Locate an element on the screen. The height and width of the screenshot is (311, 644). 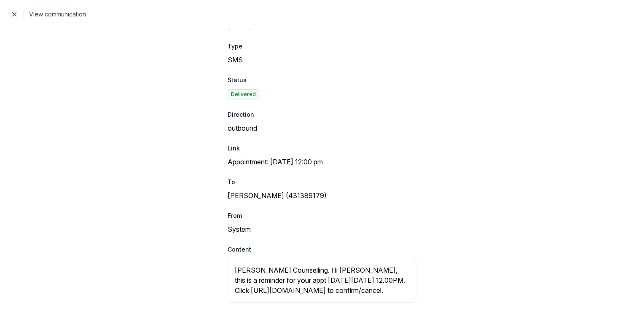
div: SMS is located at coordinates (322, 60).